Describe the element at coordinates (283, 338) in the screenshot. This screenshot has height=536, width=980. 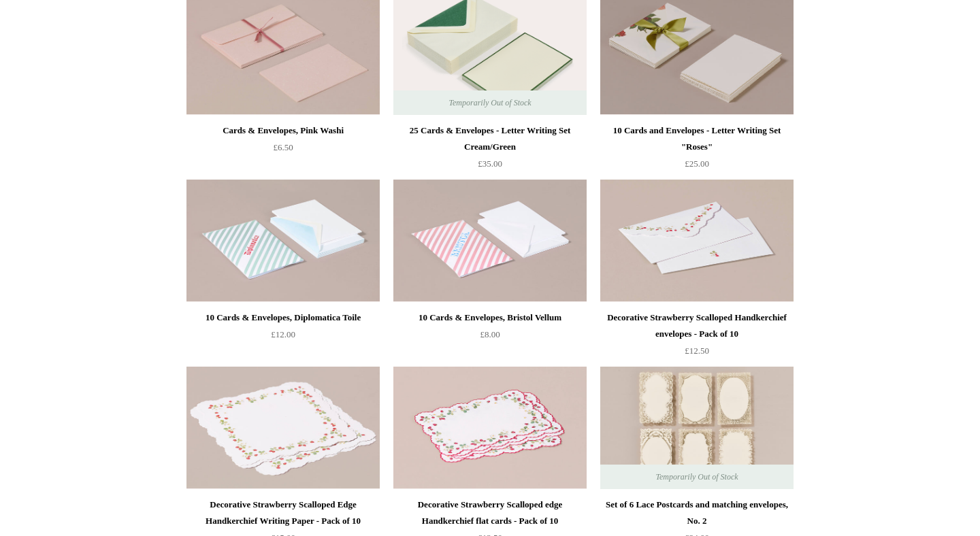
I see `a: 10 Cards & Envelopes, Diplomatica Toile £12.00` at that location.